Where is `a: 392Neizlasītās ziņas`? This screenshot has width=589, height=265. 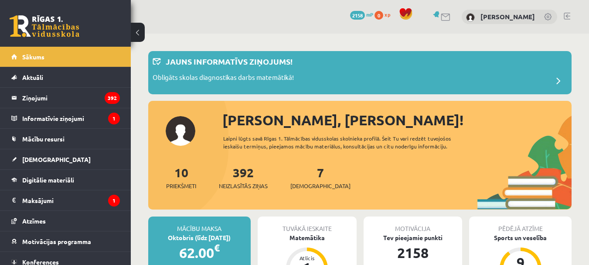
a: 392Neizlasītās ziņas is located at coordinates (243, 177).